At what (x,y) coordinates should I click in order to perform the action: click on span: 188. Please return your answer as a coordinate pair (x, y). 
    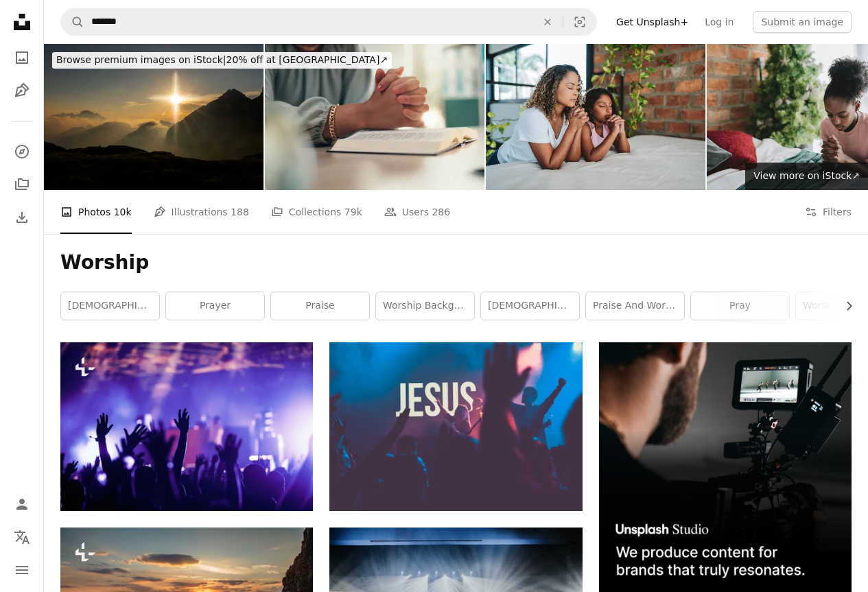
    Looking at the image, I should click on (240, 212).